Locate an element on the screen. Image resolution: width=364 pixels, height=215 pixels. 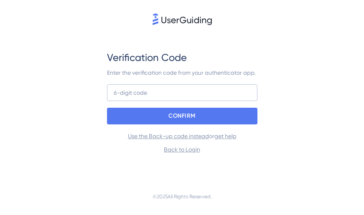
span: © 2025 All Rights Reserved. is located at coordinates (182, 197).